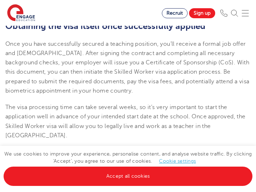 The width and height of the screenshot is (256, 192). Describe the element at coordinates (177, 161) in the screenshot. I see `a: Cookie settings` at that location.